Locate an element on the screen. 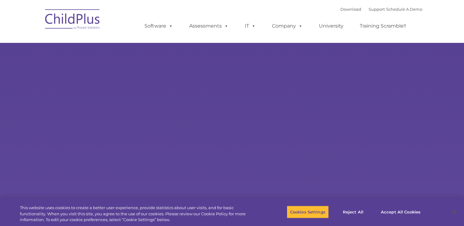 The height and width of the screenshot is (226, 464). a: Training Scramble!! is located at coordinates (383, 26).